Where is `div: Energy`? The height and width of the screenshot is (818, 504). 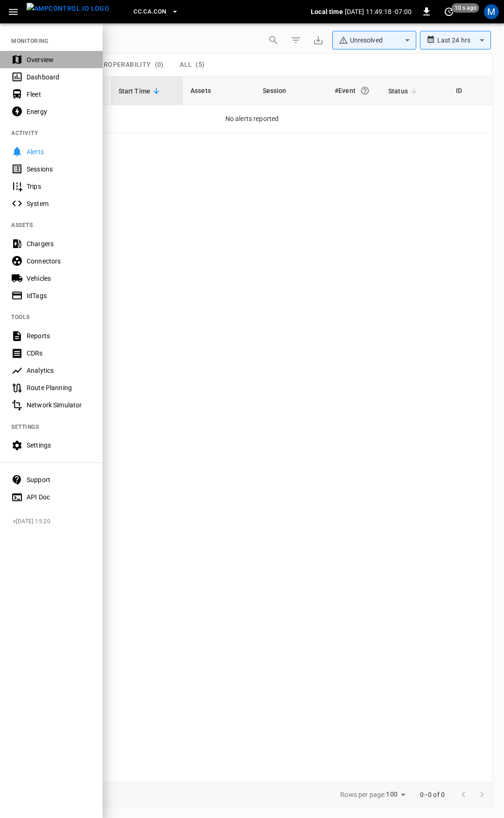
div: Energy is located at coordinates (59, 112).